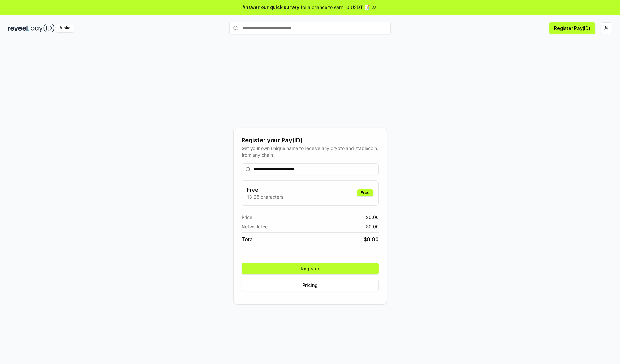 The image size is (620, 364). I want to click on span: Price, so click(247, 217).